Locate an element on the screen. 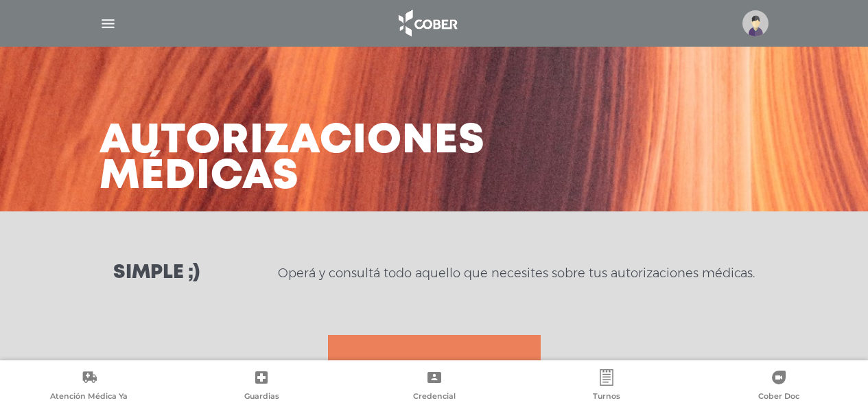 The width and height of the screenshot is (868, 407). img: profile-placeholder.svg is located at coordinates (755, 23).